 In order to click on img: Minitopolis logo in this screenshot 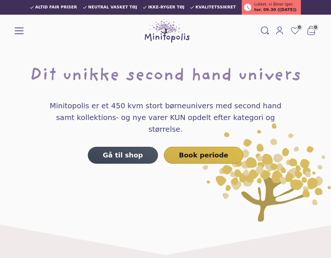, I will do `click(167, 31)`.